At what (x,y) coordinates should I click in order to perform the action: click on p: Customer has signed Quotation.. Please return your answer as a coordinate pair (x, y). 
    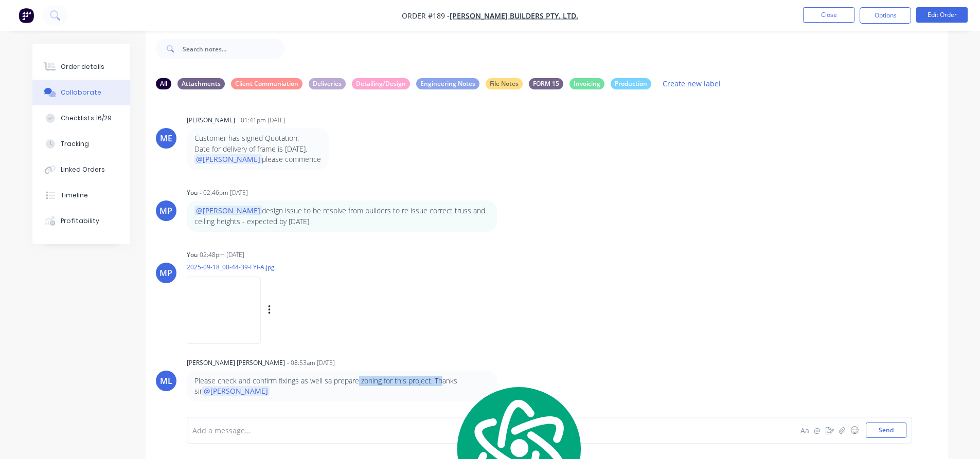
    Looking at the image, I should click on (258, 138).